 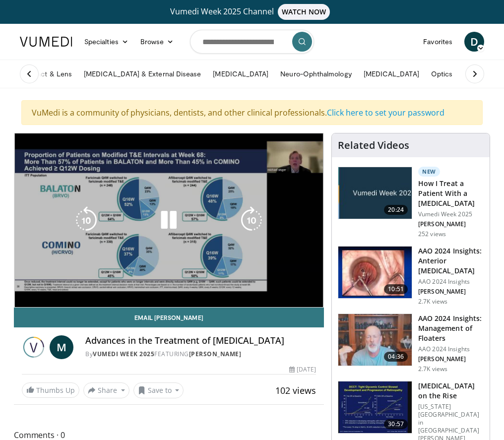 I want to click on img: 8e655e61-78ac-4b3e-a4e7-f43113671c25.150x105_q85_crop-smart_upscale.jpg, so click(x=375, y=340).